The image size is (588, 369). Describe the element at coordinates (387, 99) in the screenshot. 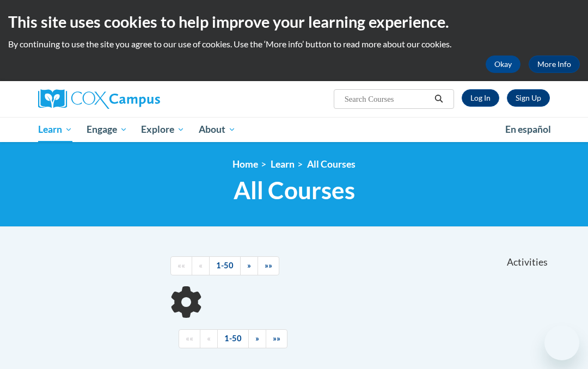

I see `input: Search Courses` at that location.